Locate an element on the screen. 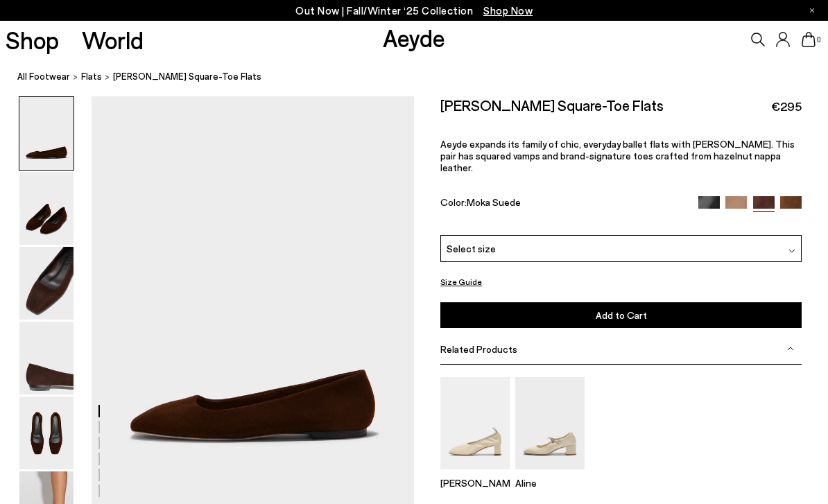  img: Ida Suede Square-Toe Flats - Image 2 is located at coordinates (46, 208).